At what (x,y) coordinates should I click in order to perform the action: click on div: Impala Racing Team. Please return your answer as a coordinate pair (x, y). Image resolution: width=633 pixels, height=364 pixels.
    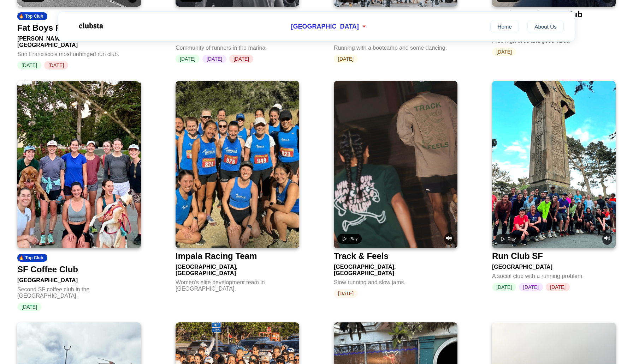
    Looking at the image, I should click on (216, 256).